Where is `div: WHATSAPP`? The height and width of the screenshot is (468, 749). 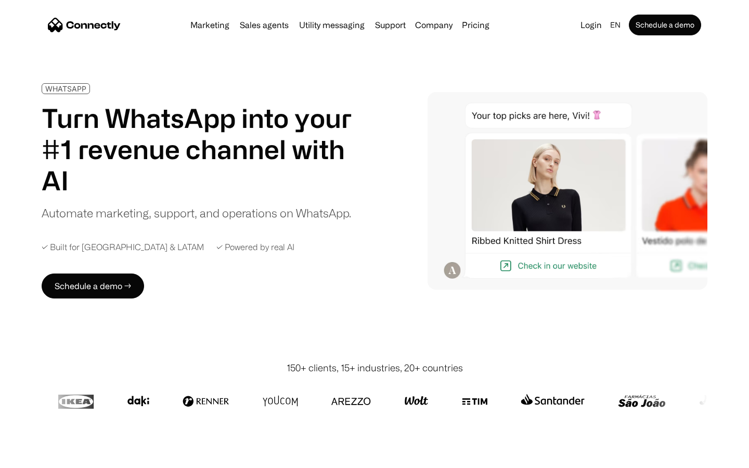
div: WHATSAPP is located at coordinates (66, 88).